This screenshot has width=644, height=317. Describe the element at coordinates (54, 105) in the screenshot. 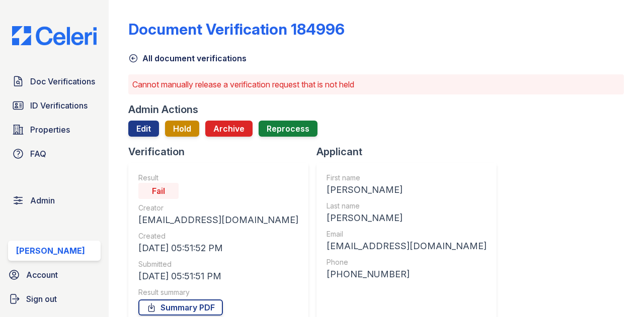

I see `a: ID Verifications` at that location.